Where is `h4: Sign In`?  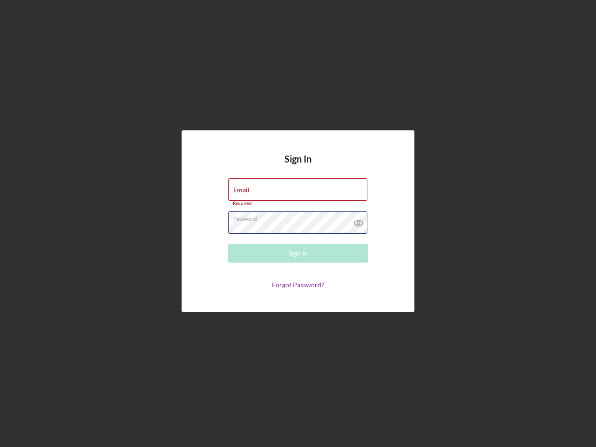 h4: Sign In is located at coordinates (298, 166).